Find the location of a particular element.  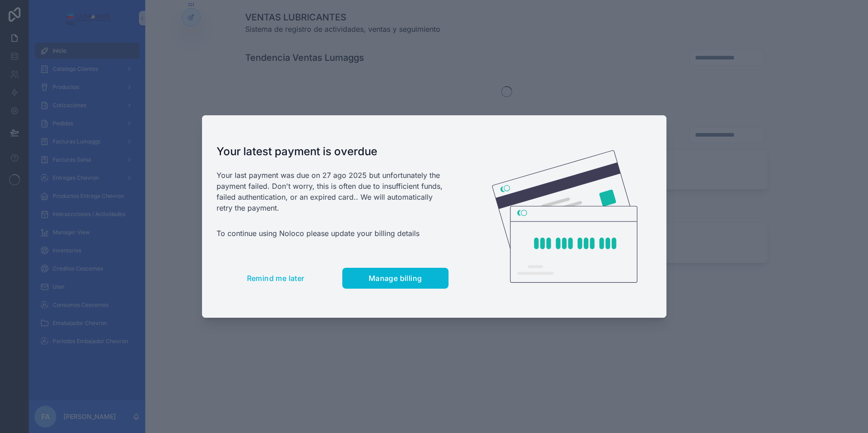

button: Remind me later is located at coordinates (275, 278).